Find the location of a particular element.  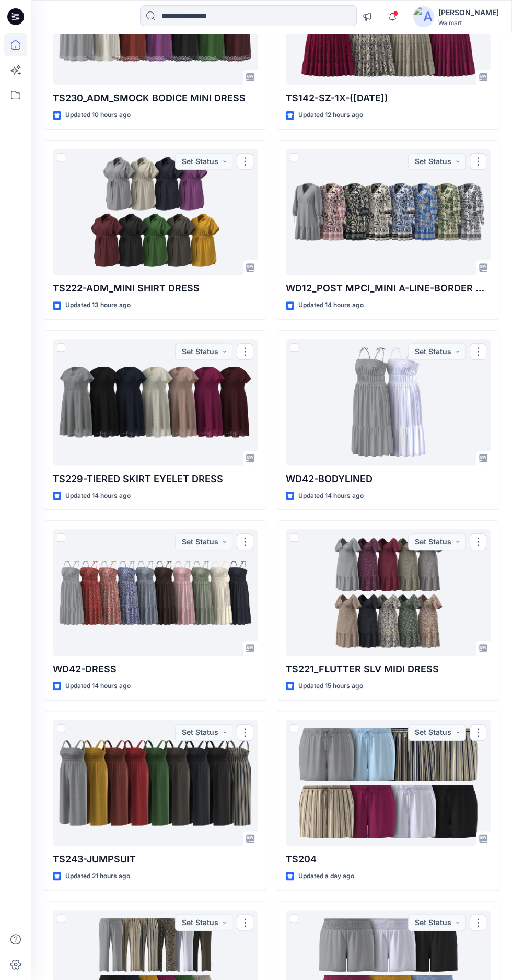

a: TS222-ADM_MINI SHIRT DRESS is located at coordinates (155, 212).